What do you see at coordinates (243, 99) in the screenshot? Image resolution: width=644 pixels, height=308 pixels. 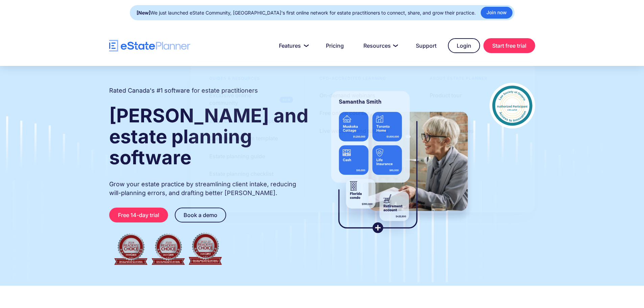 I see `div: Exclusive online community` at bounding box center [243, 99].